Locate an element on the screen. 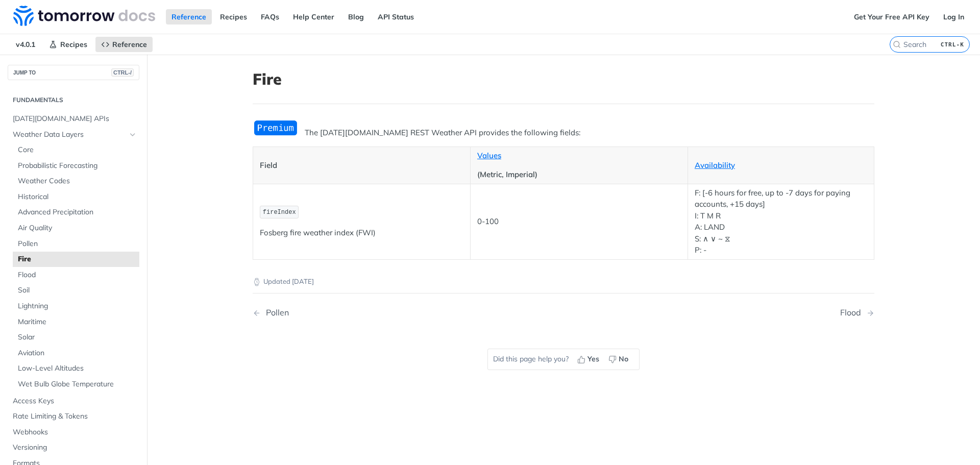 This screenshot has height=465, width=980. div: Flood is located at coordinates (853, 312).